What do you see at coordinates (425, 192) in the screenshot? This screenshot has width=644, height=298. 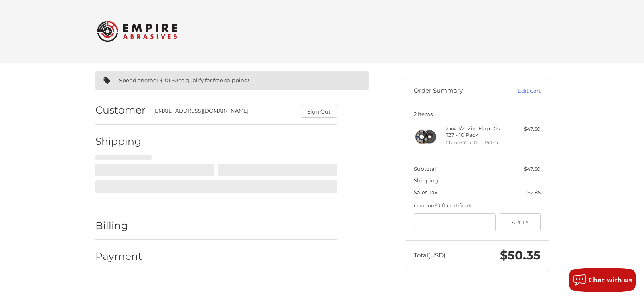 I see `span: Sales Tax` at bounding box center [425, 192].